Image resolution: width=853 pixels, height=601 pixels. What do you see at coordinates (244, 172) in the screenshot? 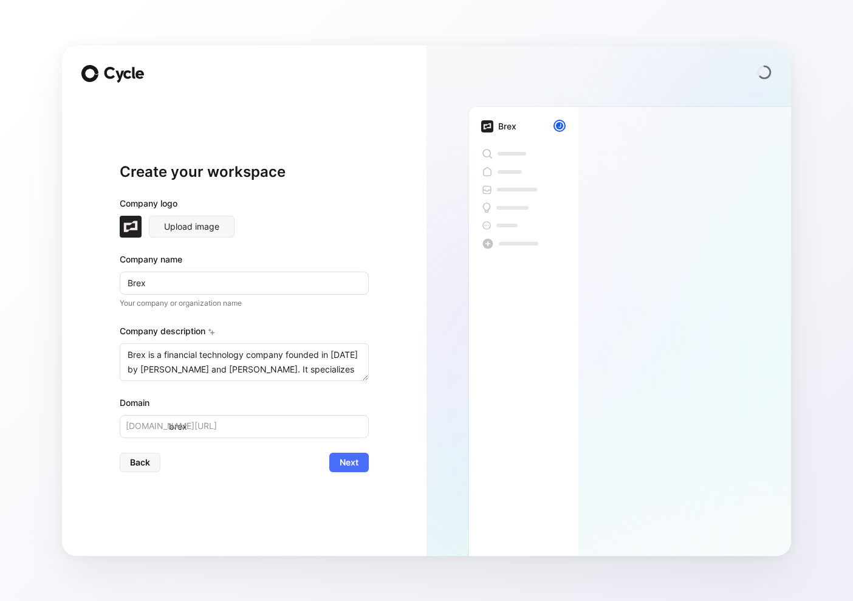
I see `h1: Create your workspace` at bounding box center [244, 172].